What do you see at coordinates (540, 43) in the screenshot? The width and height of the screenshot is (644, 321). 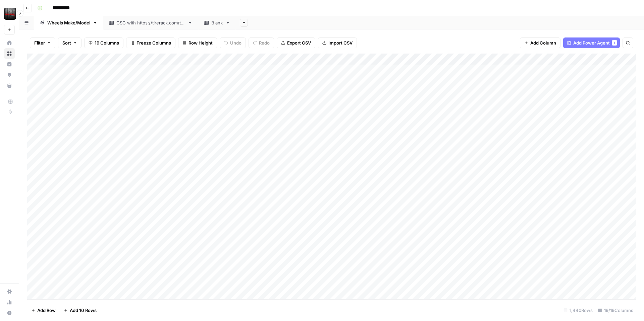 I see `button: Add Column` at bounding box center [540, 43].